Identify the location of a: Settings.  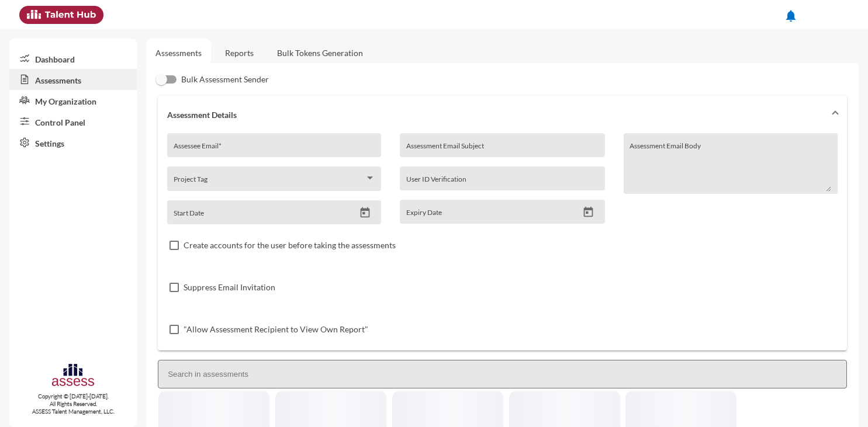
(73, 142).